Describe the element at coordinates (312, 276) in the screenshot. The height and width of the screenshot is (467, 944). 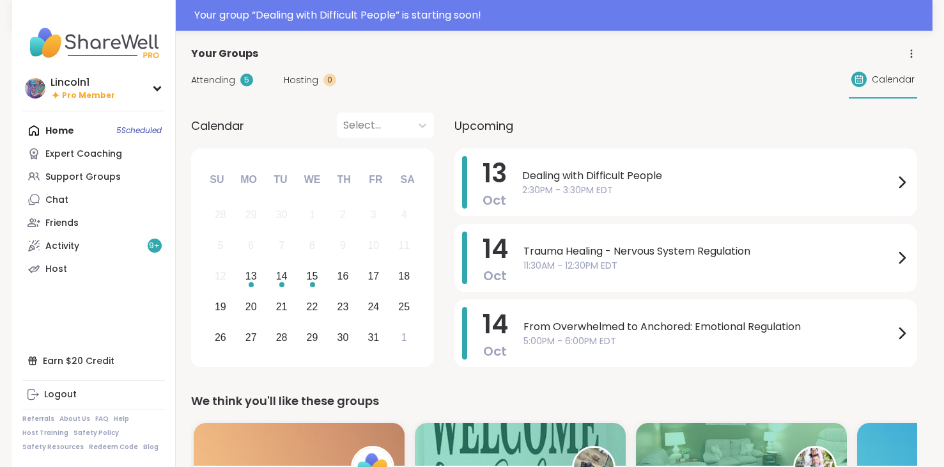
I see `div: Choose Wednesday, October 15th, 2025` at that location.